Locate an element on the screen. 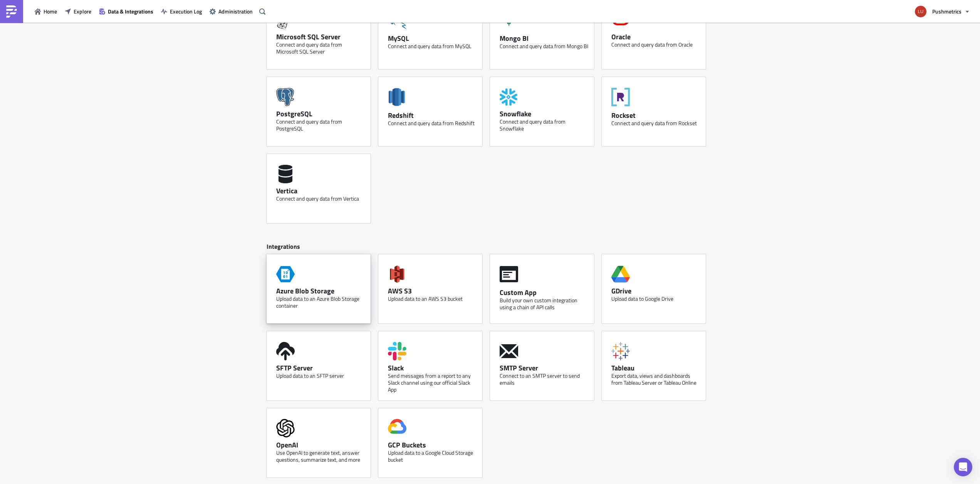  div: Integrations is located at coordinates (490, 249).